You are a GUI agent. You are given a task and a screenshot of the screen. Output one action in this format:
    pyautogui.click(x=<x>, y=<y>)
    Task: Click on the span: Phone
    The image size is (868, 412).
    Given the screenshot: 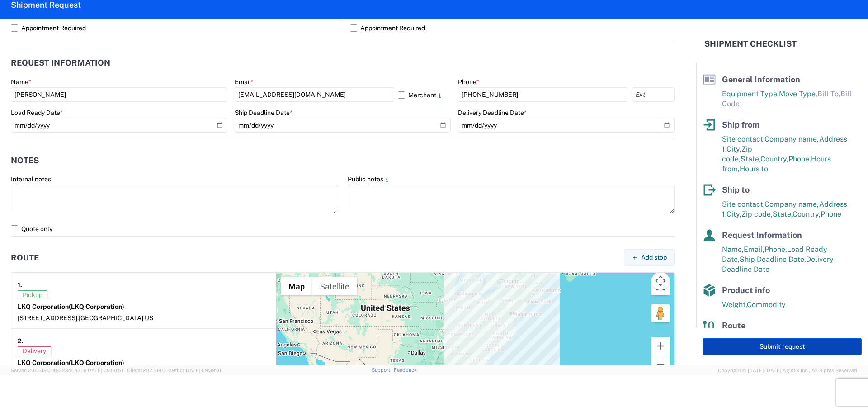 What is the action you would take?
    pyautogui.click(x=831, y=214)
    